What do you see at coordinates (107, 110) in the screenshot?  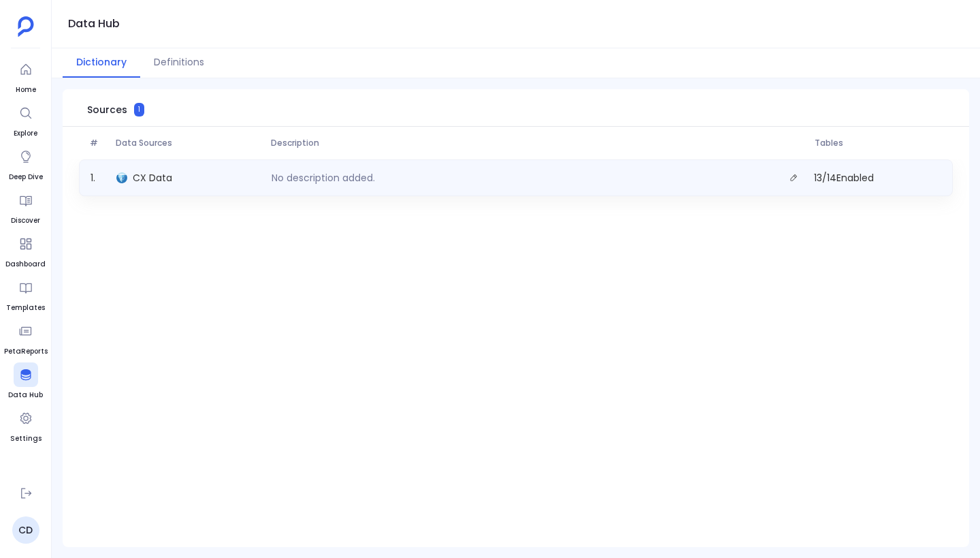 I see `span: Sources` at bounding box center [107, 110].